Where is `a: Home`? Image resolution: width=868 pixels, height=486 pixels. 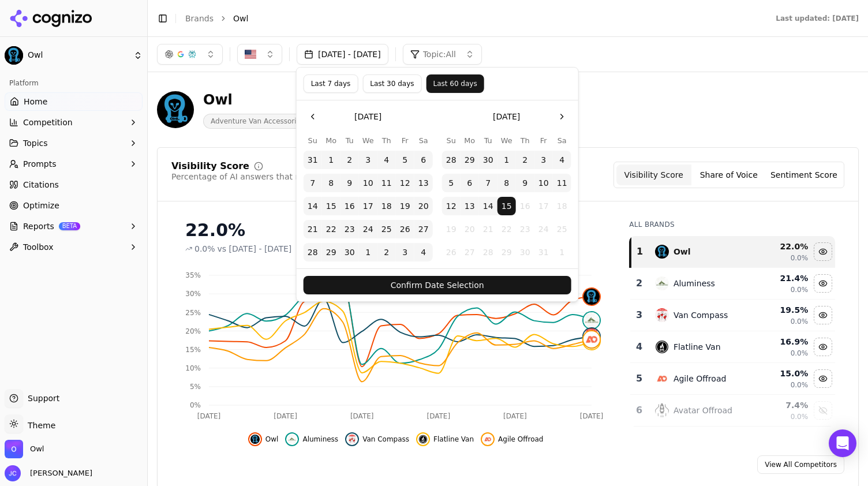 a: Home is located at coordinates (73, 102).